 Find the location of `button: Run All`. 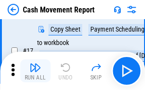

button: Run All is located at coordinates (35, 71).